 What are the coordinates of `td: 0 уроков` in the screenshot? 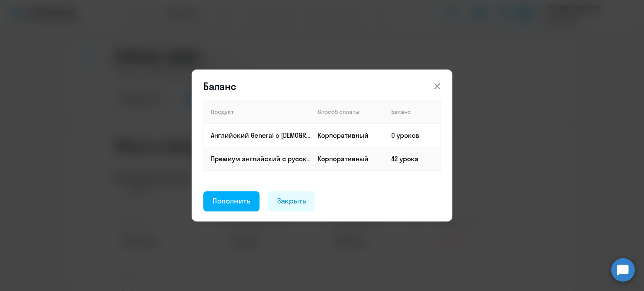 It's located at (412, 135).